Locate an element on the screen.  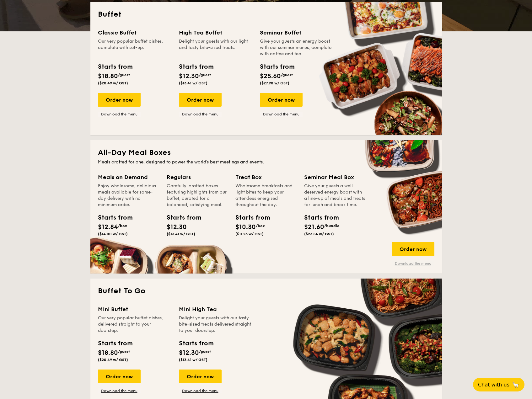
div: Seminar Meal Box is located at coordinates (334, 177).